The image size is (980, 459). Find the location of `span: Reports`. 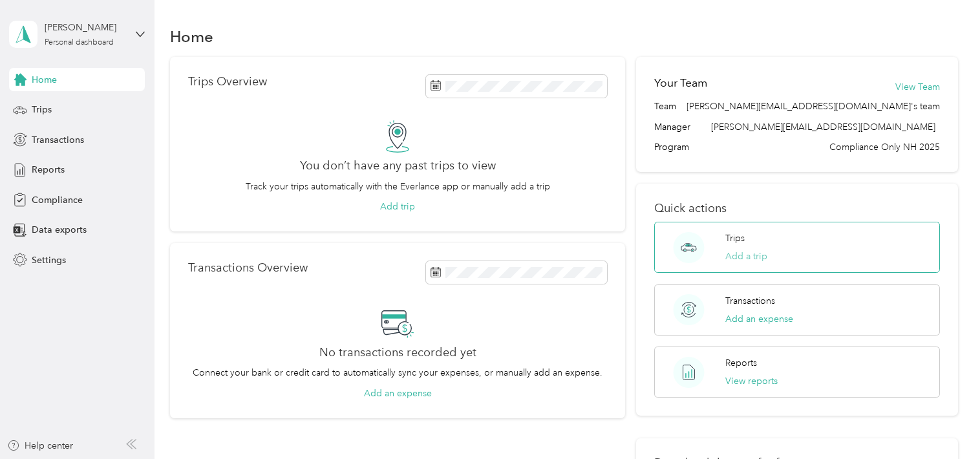

span: Reports is located at coordinates (48, 169).